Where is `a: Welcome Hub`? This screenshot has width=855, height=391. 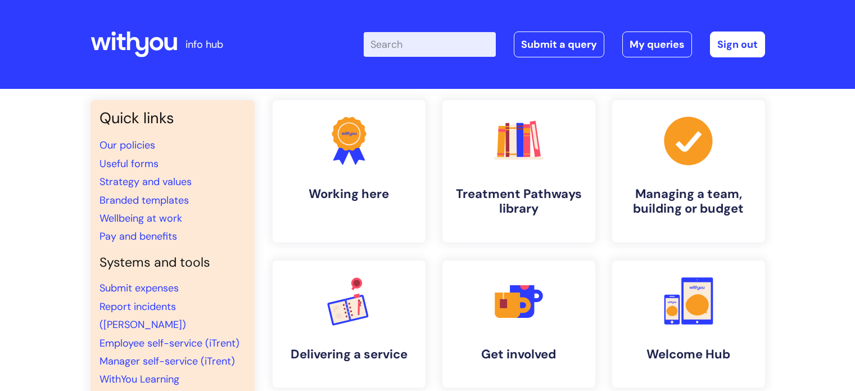 a: Welcome Hub is located at coordinates (689, 324).